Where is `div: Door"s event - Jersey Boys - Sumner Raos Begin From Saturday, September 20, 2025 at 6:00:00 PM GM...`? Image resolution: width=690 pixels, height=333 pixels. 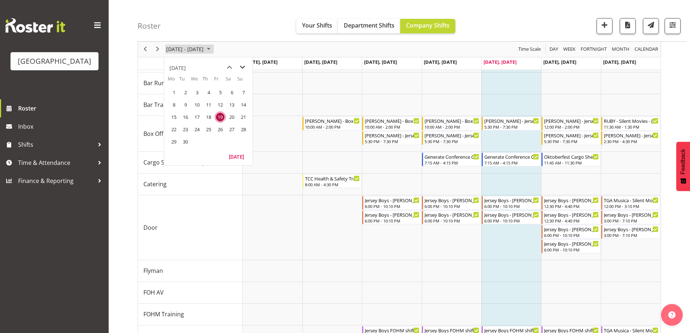 div: Door"s event - Jersey Boys - Sumner Raos Begin From Saturday, September 20, 2025 at 6:00:00 PM GM... is located at coordinates (571, 232).